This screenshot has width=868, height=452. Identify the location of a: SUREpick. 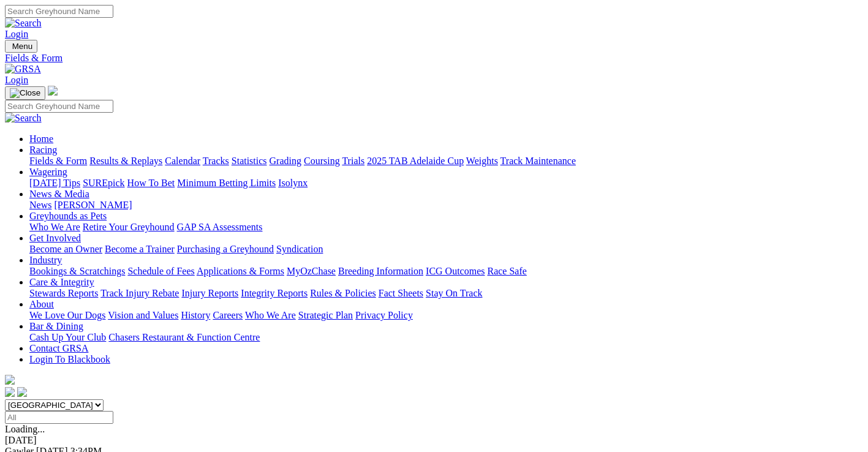
(104, 182).